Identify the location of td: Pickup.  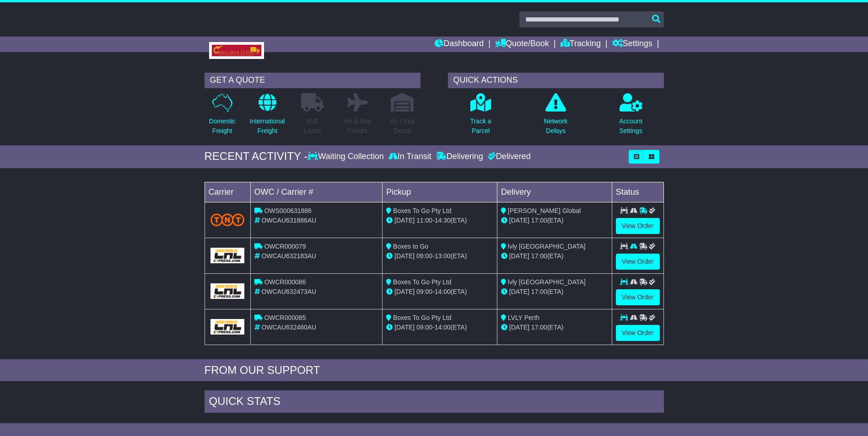
(439, 192).